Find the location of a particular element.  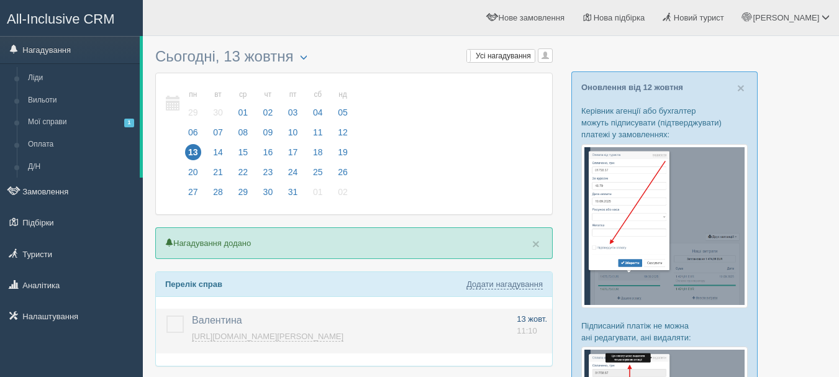

a: 28 is located at coordinates (218, 195).